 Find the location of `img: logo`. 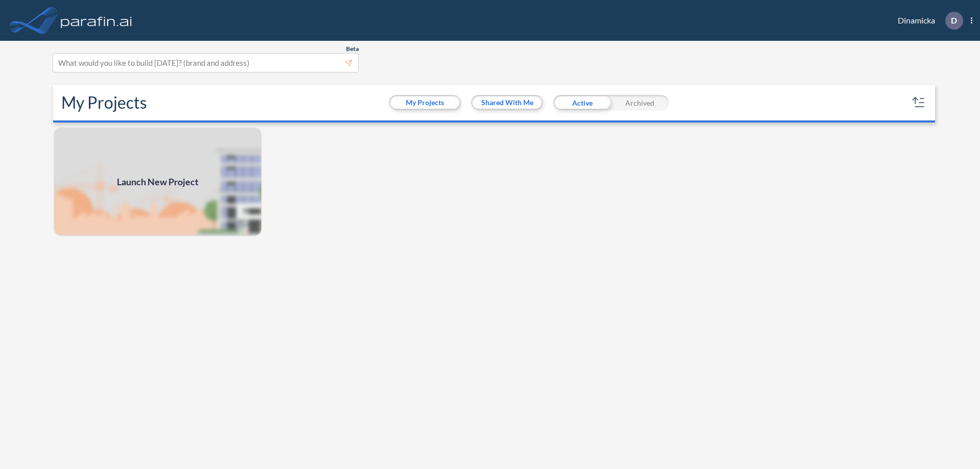

img: logo is located at coordinates (96, 21).